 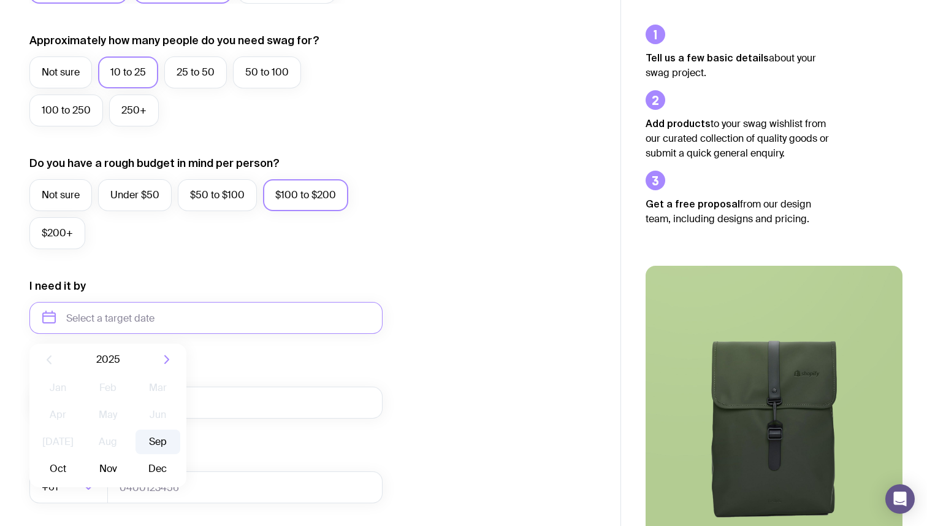 What do you see at coordinates (107, 442) in the screenshot?
I see `button: Aug` at bounding box center [107, 442].